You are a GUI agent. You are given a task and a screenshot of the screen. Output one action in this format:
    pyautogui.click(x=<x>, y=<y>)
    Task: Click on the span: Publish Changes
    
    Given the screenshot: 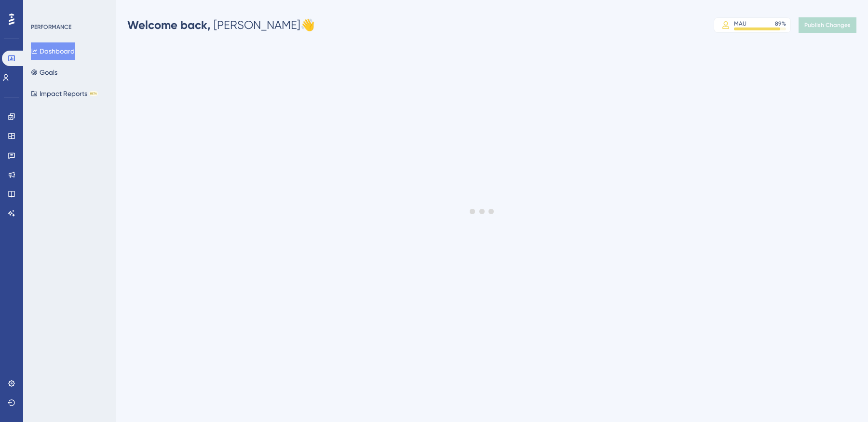 What is the action you would take?
    pyautogui.click(x=828, y=25)
    